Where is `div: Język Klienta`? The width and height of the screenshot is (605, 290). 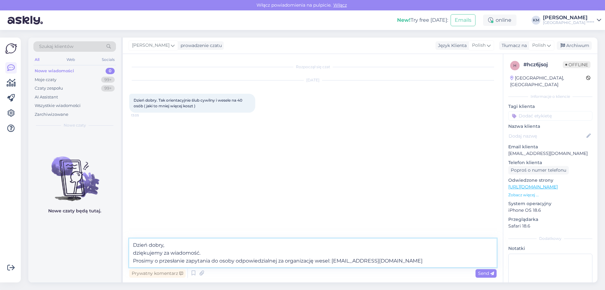 div: Język Klienta is located at coordinates (451, 45).